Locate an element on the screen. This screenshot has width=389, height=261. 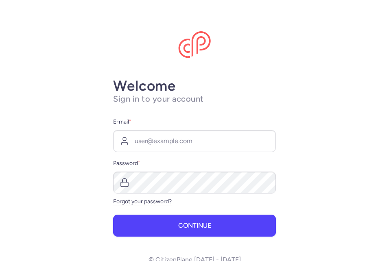
button: Continue is located at coordinates (195, 226).